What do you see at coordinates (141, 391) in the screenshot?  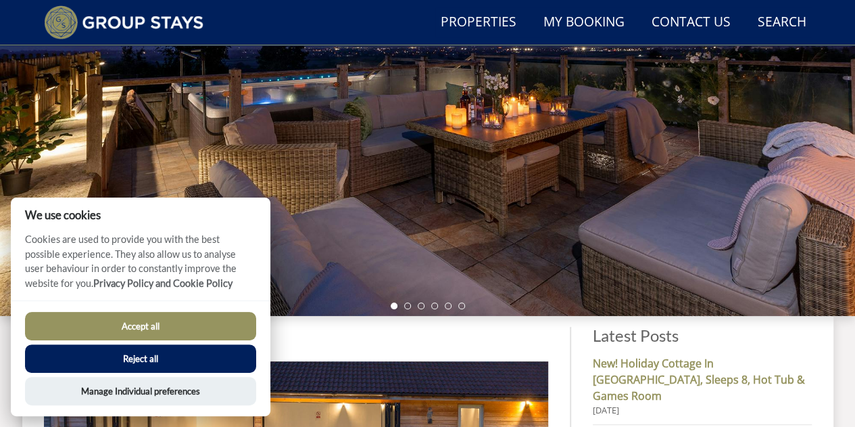 I see `button: Manage Individual preferences` at bounding box center [141, 391].